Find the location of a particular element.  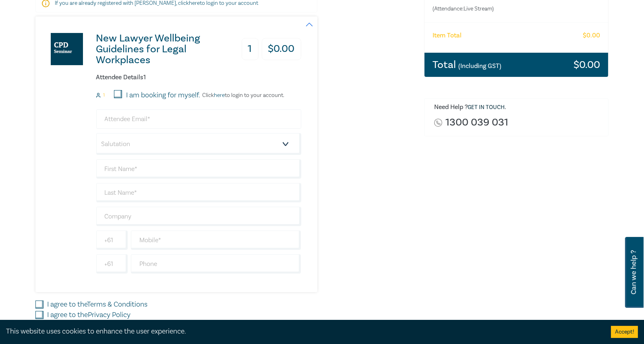

img: New Lawyer Wellbeing Guidelines for Legal Workplaces is located at coordinates (67, 49).